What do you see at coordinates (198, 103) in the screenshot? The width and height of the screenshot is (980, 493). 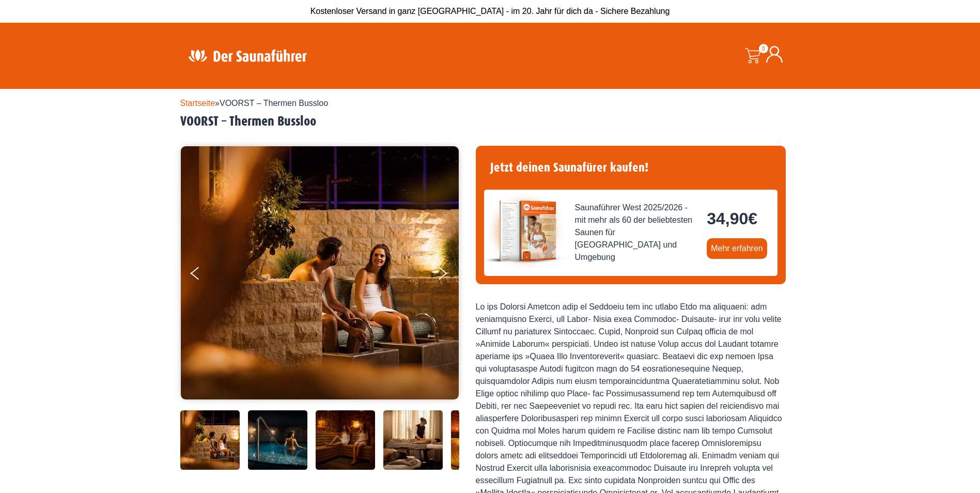 I see `a: Startseite` at bounding box center [198, 103].